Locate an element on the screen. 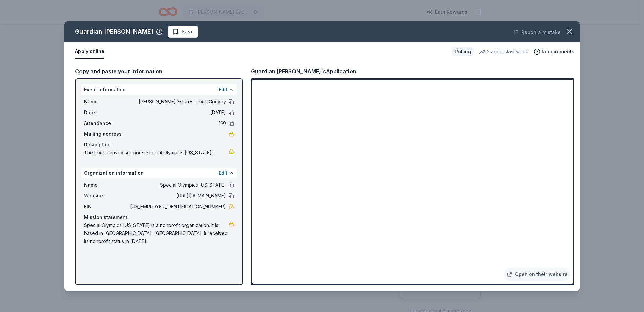  div: 2 applies last week is located at coordinates (504, 52).